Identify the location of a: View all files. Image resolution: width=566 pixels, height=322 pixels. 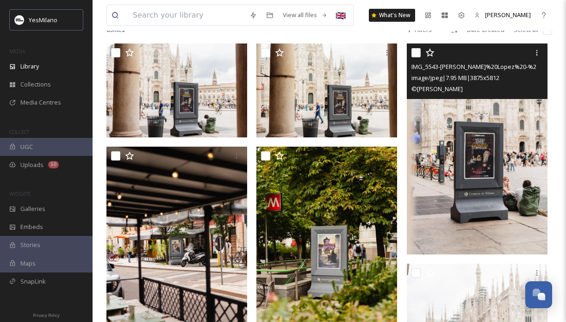
(305, 15).